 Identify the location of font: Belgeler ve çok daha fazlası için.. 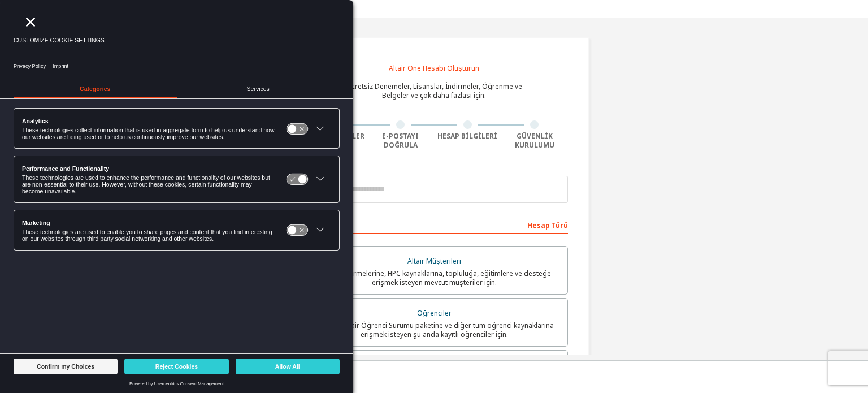
(434, 95).